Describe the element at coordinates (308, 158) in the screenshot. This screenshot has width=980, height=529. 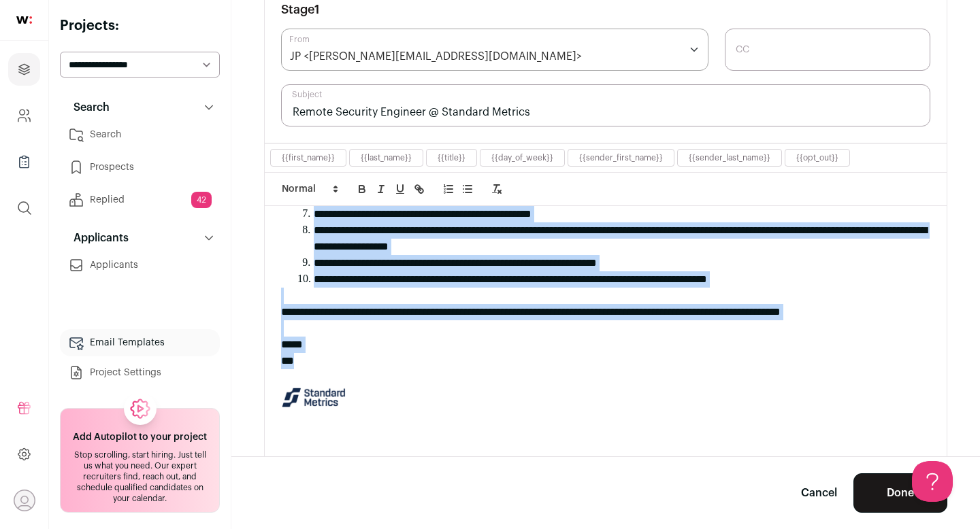
I see `button: {{first_name}}` at that location.